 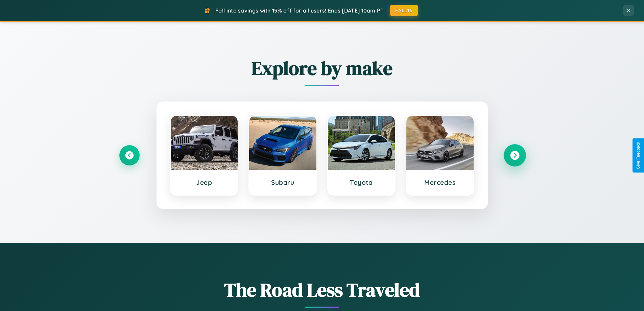 I want to click on h2: Explore by make, so click(x=322, y=68).